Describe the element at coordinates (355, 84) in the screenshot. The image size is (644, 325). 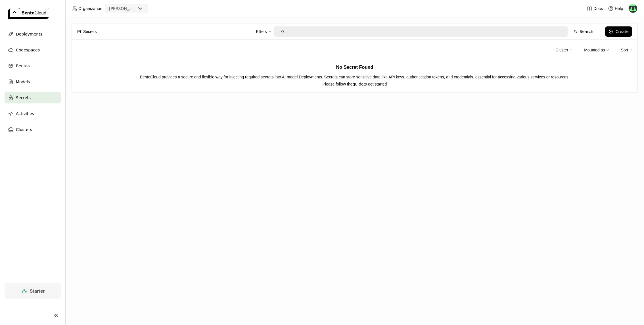
I see `p: Please follow the to get started` at that location.